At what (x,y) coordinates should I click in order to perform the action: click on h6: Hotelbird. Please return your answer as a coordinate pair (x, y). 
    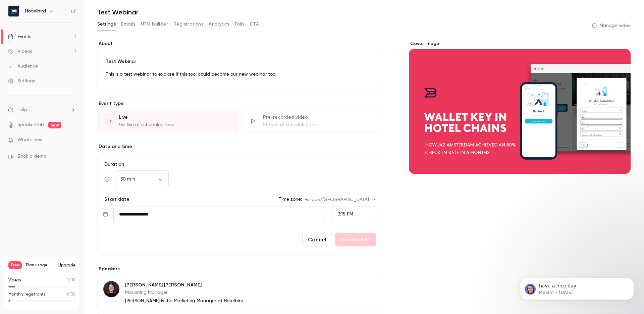
    Looking at the image, I should click on (36, 11).